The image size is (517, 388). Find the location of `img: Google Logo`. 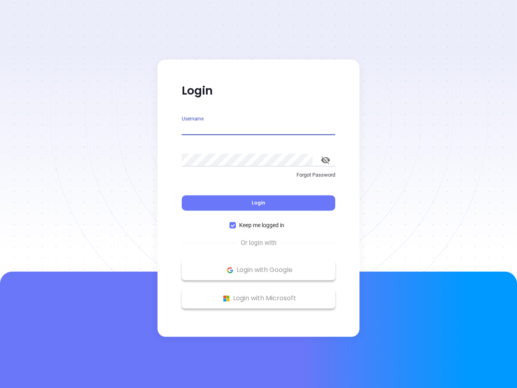

img: Google Logo is located at coordinates (230, 270).